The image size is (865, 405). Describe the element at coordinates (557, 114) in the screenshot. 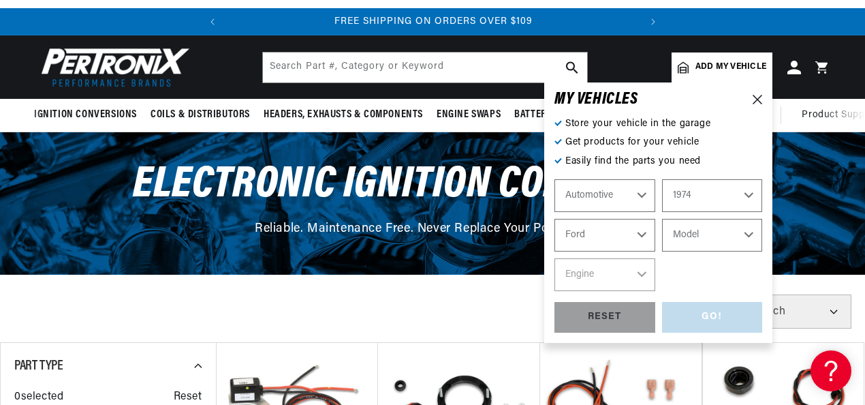

I see `summary: Battery Products` at that location.